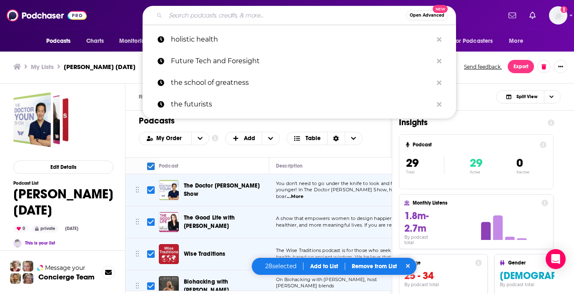 Image resolution: width=574 pixels, height=294 pixels. I want to click on img: Wise Traditions, so click(169, 255).